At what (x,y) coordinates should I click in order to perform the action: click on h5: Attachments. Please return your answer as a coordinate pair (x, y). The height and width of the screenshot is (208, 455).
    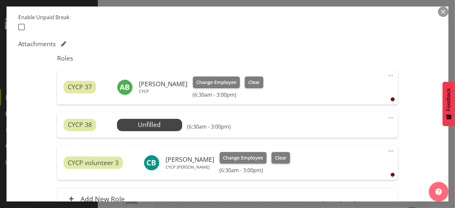
    Looking at the image, I should click on (37, 44).